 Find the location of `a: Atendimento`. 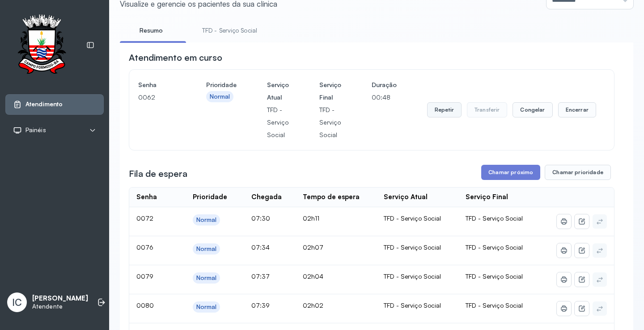

a: Atendimento is located at coordinates (54, 104).